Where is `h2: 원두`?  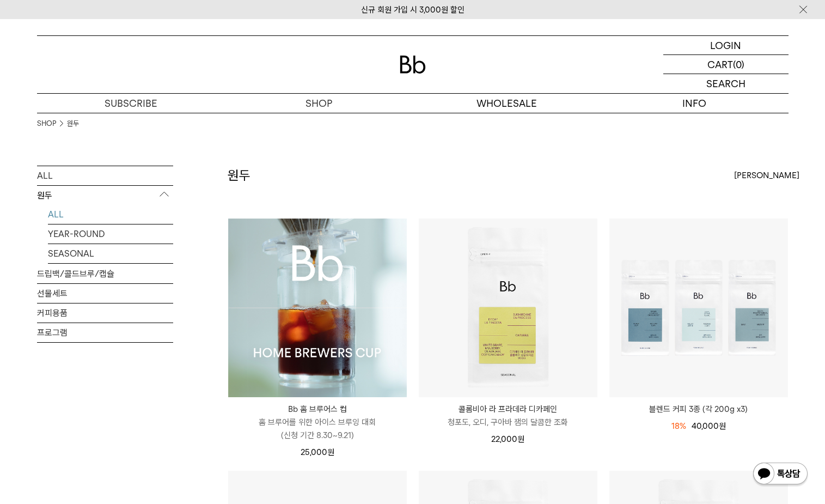 h2: 원두 is located at coordinates (239, 175).